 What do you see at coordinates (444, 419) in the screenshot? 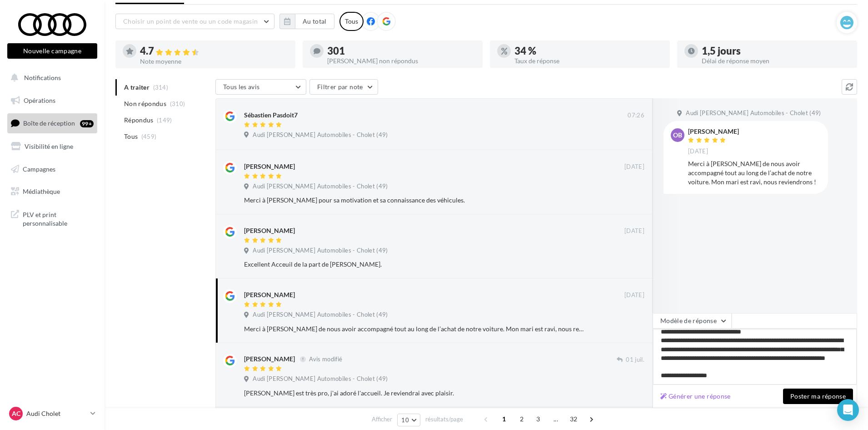
I see `span: résultats/page` at bounding box center [444, 419].